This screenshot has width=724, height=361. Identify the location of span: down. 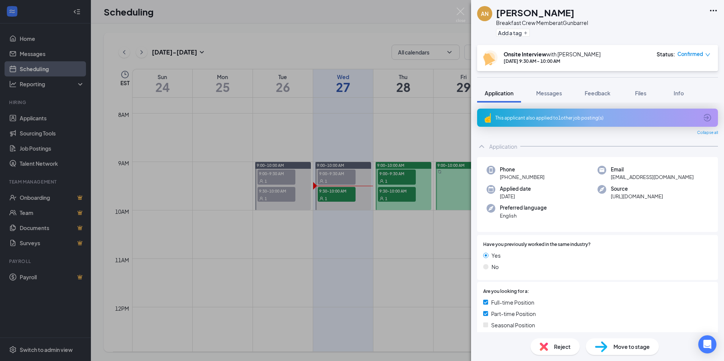
(708, 55).